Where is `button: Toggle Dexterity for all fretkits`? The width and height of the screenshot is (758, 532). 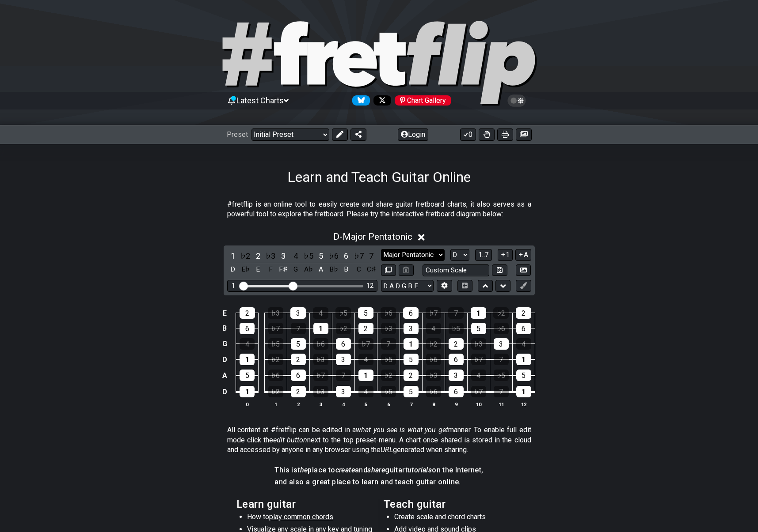 button: Toggle Dexterity for all fretkits is located at coordinates (486, 135).